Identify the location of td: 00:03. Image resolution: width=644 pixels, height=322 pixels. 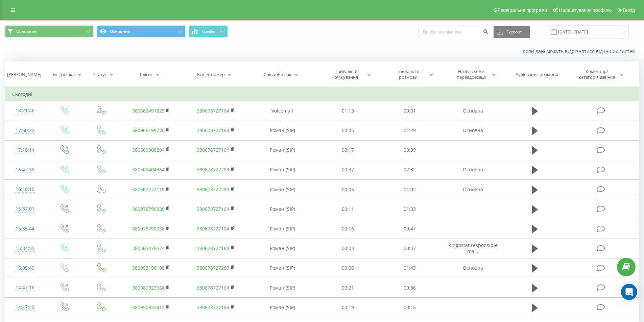
(348, 248).